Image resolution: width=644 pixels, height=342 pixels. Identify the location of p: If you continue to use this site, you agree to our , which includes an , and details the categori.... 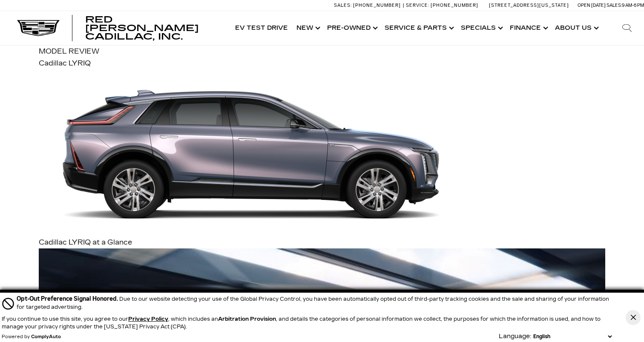
(301, 323).